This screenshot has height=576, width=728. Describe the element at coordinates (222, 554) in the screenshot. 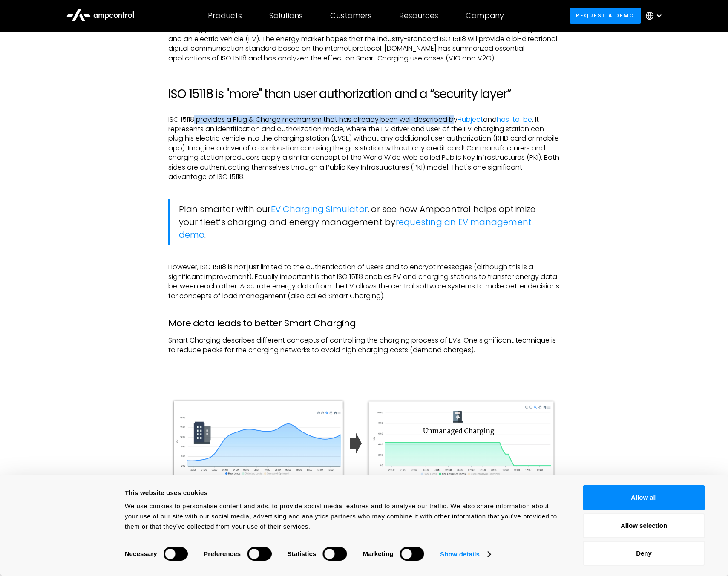

I see `strong: Preferences` at that location.